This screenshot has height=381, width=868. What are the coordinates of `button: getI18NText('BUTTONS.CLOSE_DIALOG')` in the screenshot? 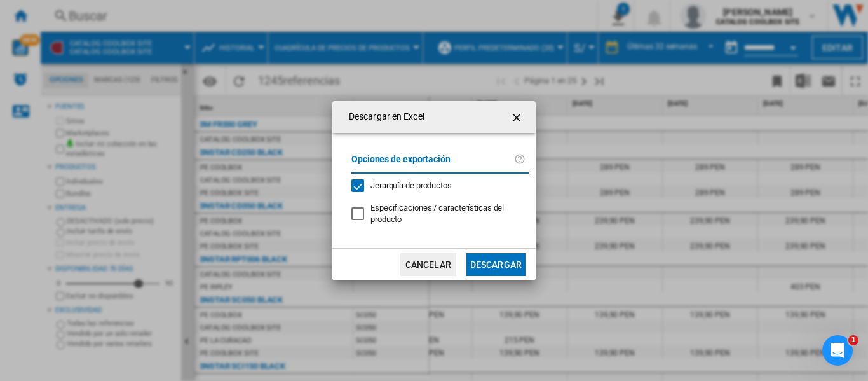 It's located at (518, 117).